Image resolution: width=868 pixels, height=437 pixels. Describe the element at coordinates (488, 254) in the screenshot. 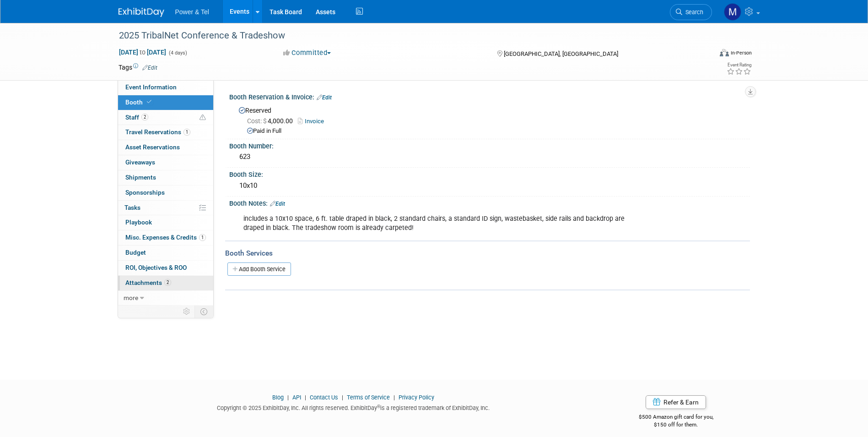

I see `div: Booth Services` at that location.